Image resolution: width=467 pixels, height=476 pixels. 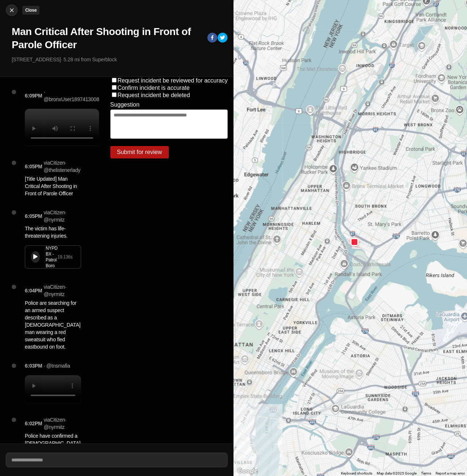 What do you see at coordinates (139, 153) in the screenshot?
I see `button: Submit for review` at bounding box center [139, 153].